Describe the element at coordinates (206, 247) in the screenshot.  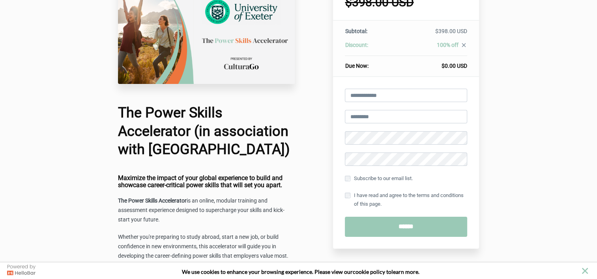
I see `p: Whether you're preparing to study abroad, start a new job, or build confidence in new environment...` at that location.